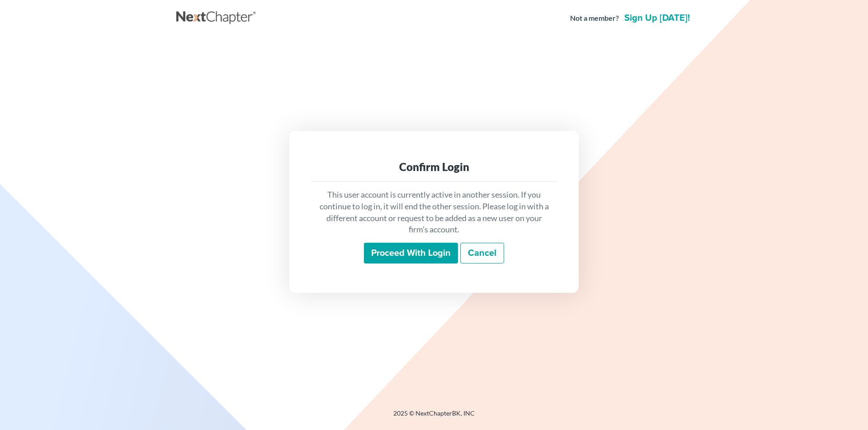 This screenshot has height=430, width=868. I want to click on div: Confirm Login, so click(434, 167).